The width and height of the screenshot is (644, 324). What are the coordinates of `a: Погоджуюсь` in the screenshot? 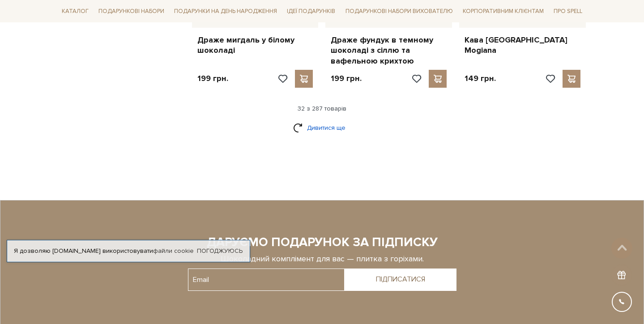 It's located at (220, 251).